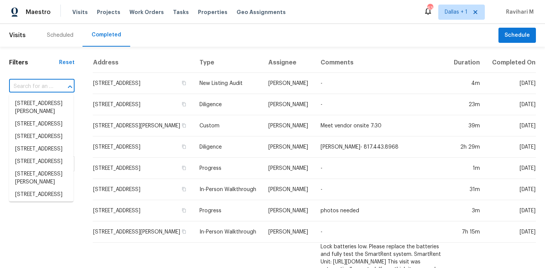  I want to click on td: 31m, so click(466, 189).